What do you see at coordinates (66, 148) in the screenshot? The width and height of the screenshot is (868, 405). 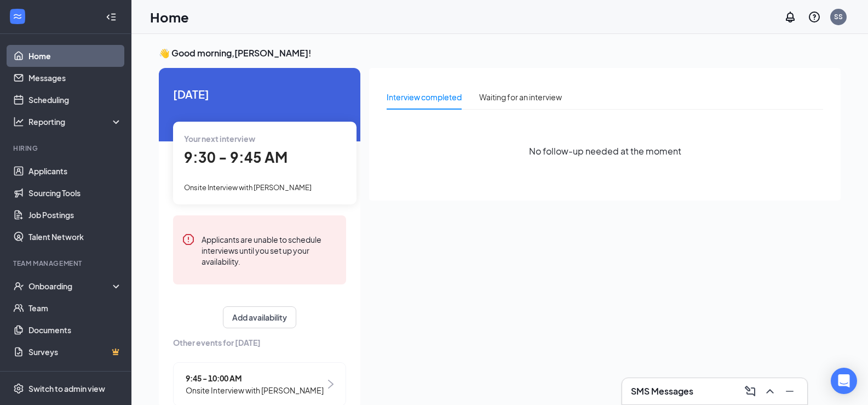 I see `div: Hiring` at bounding box center [66, 148].